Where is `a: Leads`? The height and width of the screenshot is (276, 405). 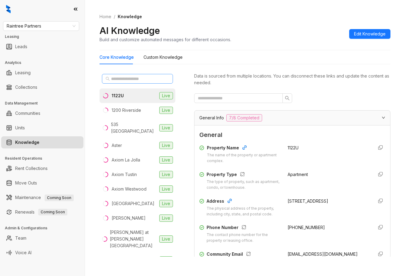
a: Leads is located at coordinates (21, 47).